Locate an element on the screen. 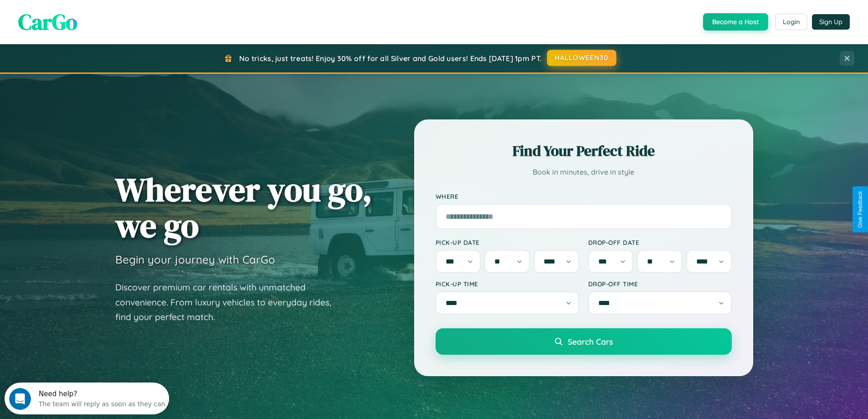 This screenshot has width=868, height=419. button: HALLOWEEN30 is located at coordinates (582, 58).